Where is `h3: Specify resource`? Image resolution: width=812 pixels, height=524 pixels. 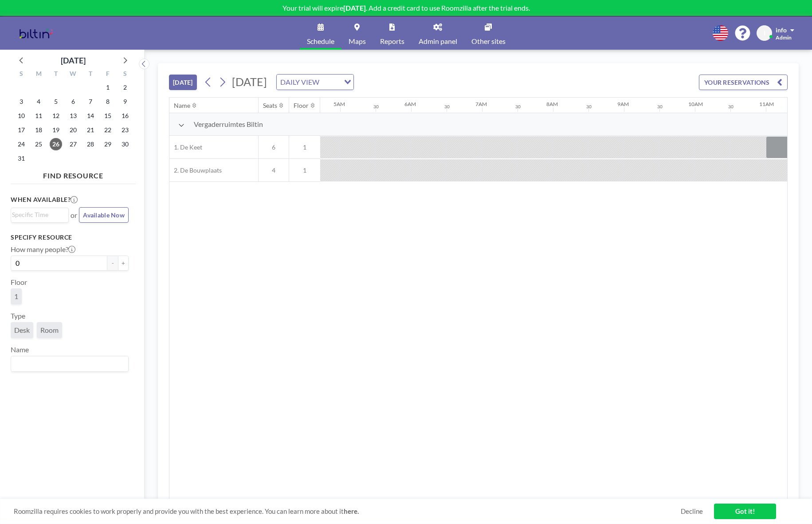
h3: Specify resource is located at coordinates (69, 237).